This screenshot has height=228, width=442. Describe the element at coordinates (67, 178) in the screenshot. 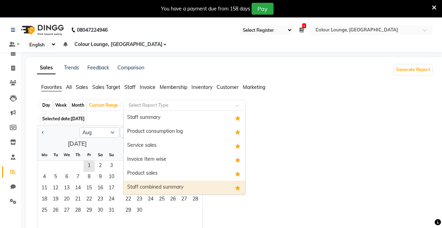

I see `span: 6` at that location.